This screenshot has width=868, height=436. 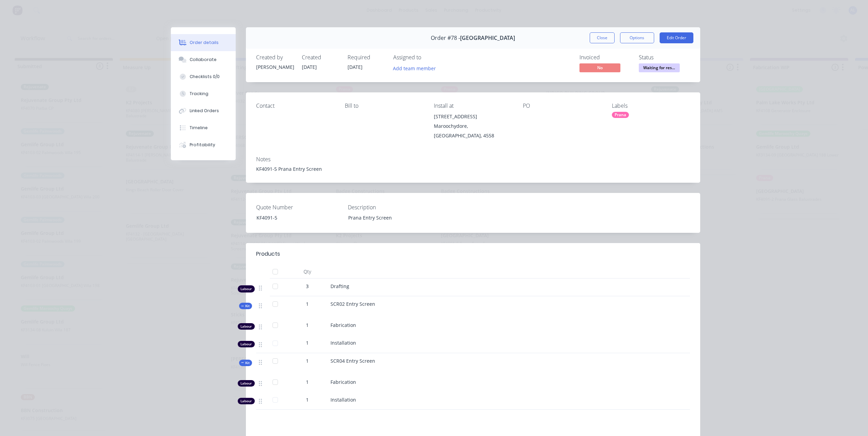 I want to click on button: Collaborate, so click(x=203, y=60).